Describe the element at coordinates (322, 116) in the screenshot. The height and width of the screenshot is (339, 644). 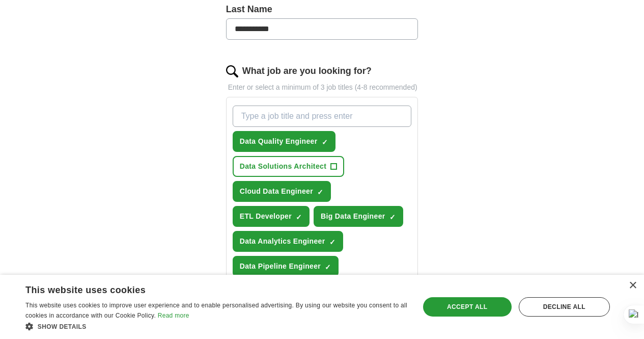
I see `input: Type a job title and press enter` at that location.